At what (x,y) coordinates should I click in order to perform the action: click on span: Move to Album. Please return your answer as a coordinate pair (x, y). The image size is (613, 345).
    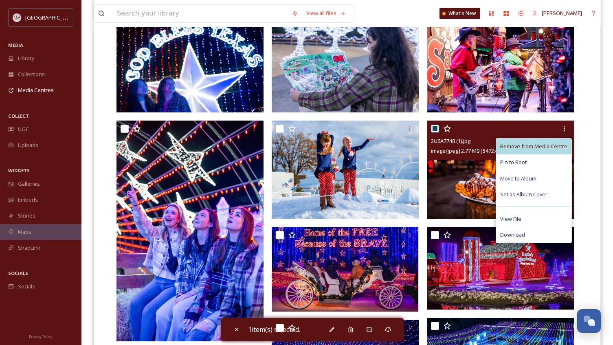
    Looking at the image, I should click on (518, 178).